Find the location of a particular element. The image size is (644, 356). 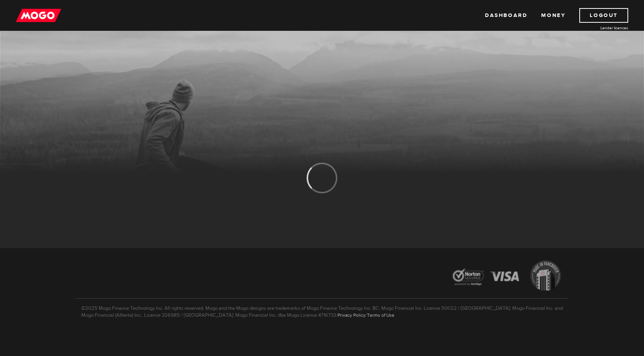

p: ©2025 Mogo Finance Technology Inc. All rights reserved. Mogo and the Mogo designs are trademarks ... is located at coordinates (322, 309).